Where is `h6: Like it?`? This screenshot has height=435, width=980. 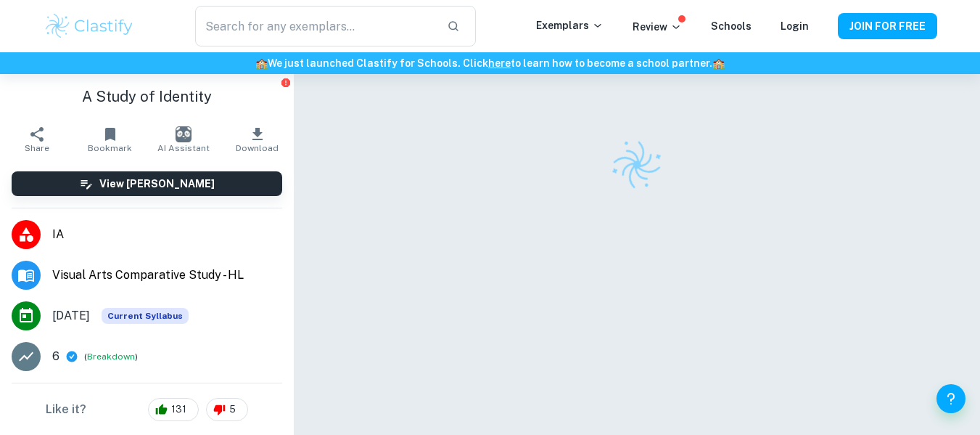
h6: Like it? is located at coordinates (66, 410).